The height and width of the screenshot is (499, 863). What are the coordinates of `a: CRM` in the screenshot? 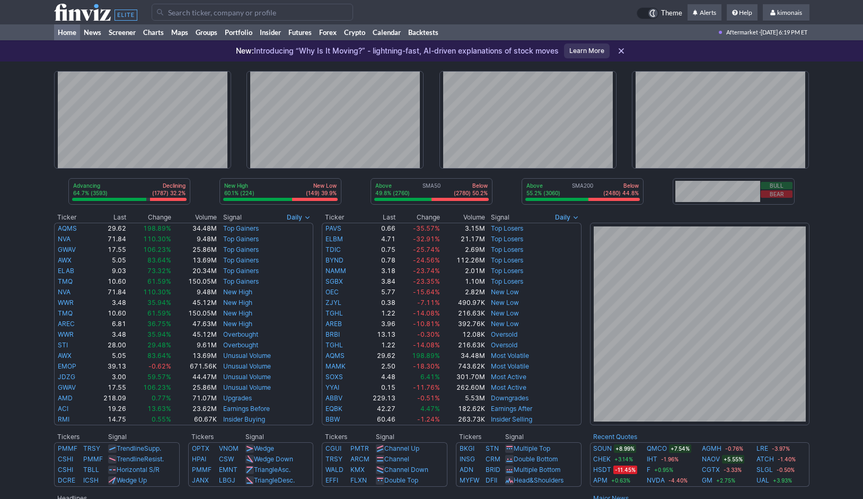 It's located at (493, 459).